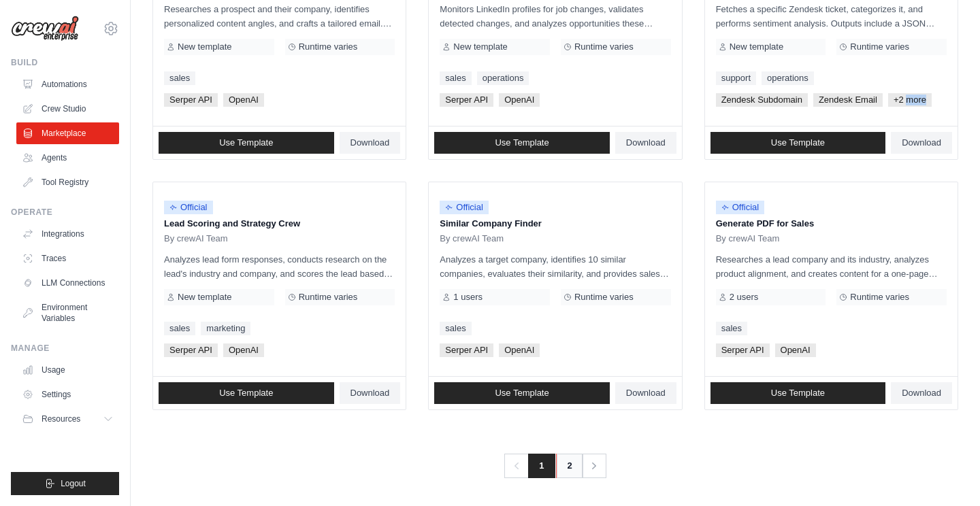 The width and height of the screenshot is (980, 506). Describe the element at coordinates (65, 348) in the screenshot. I see `div: Manage` at that location.